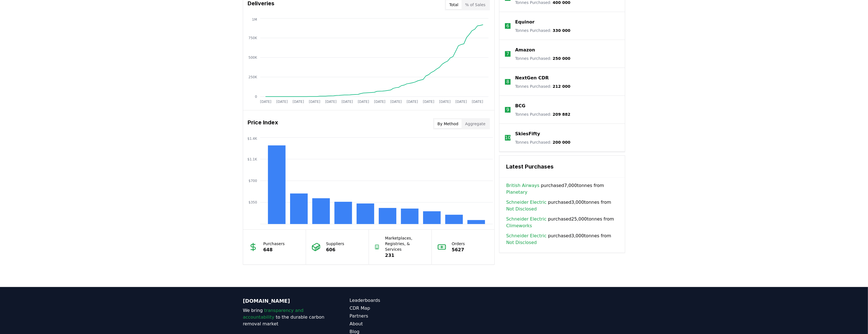  What do you see at coordinates (562, 86) in the screenshot?
I see `span: 212 000` at bounding box center [562, 86].